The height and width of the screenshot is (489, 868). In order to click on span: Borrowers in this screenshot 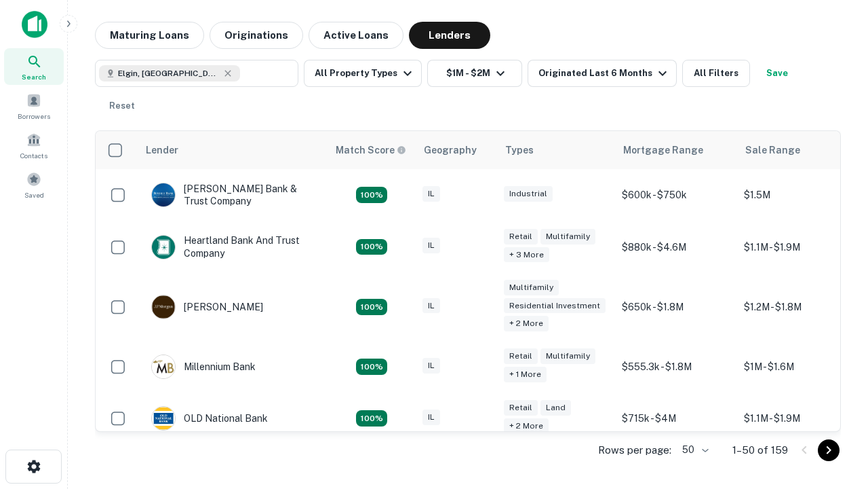, I will do `click(34, 116)`.